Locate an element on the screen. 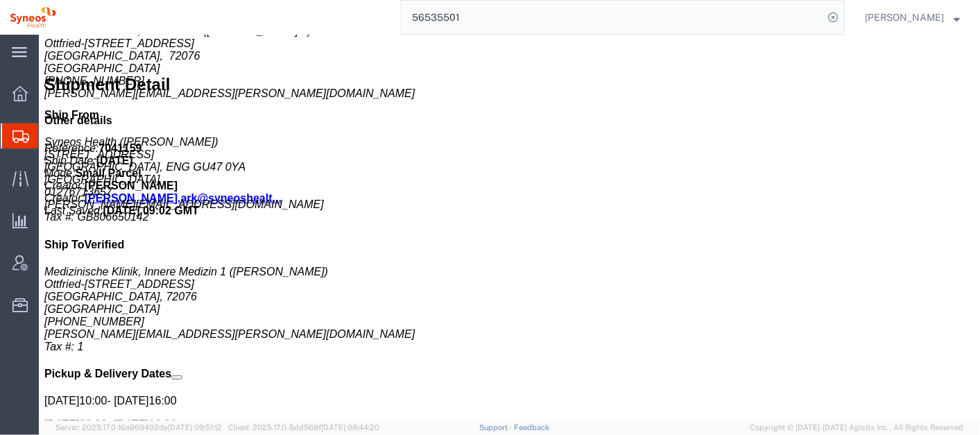 The height and width of the screenshot is (435, 980). span: Julie Ryan is located at coordinates (905, 17).